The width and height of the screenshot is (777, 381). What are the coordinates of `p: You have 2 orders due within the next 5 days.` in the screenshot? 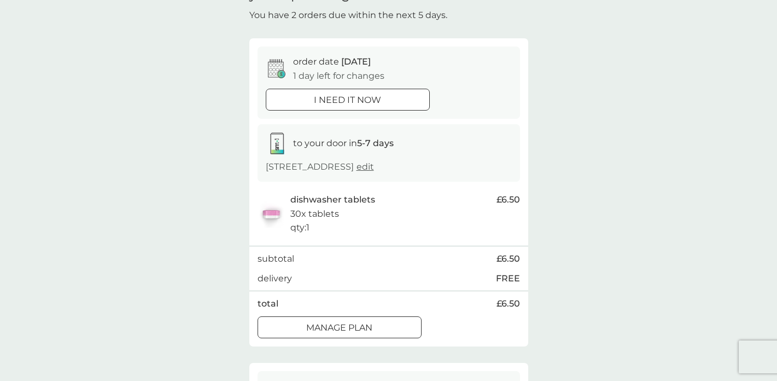 It's located at (348, 15).